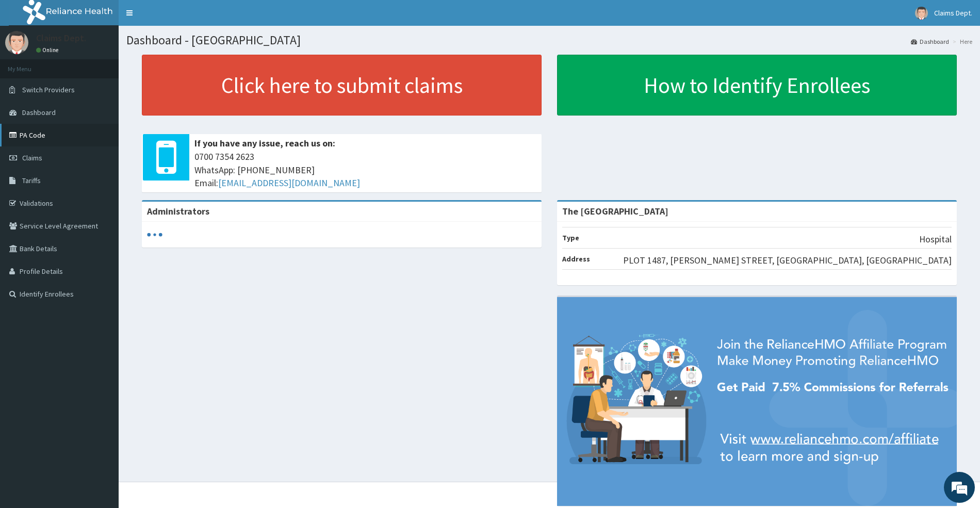 This screenshot has height=508, width=980. I want to click on a: How to Identify Enrollees, so click(757, 85).